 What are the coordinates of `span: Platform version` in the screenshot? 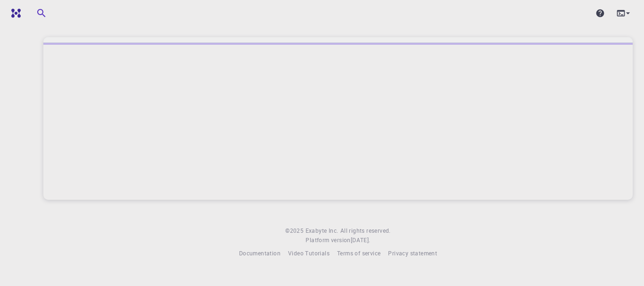 It's located at (327, 241).